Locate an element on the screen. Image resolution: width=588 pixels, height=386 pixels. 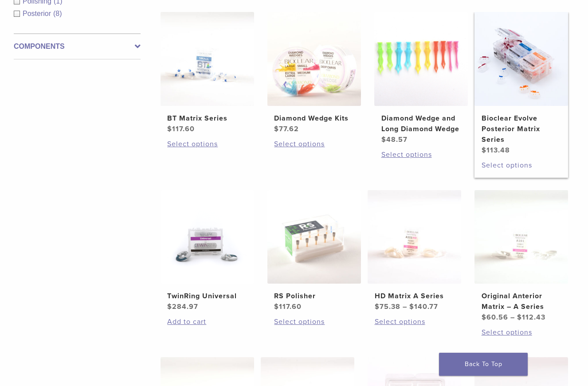
span: (8) is located at coordinates (58, 13).